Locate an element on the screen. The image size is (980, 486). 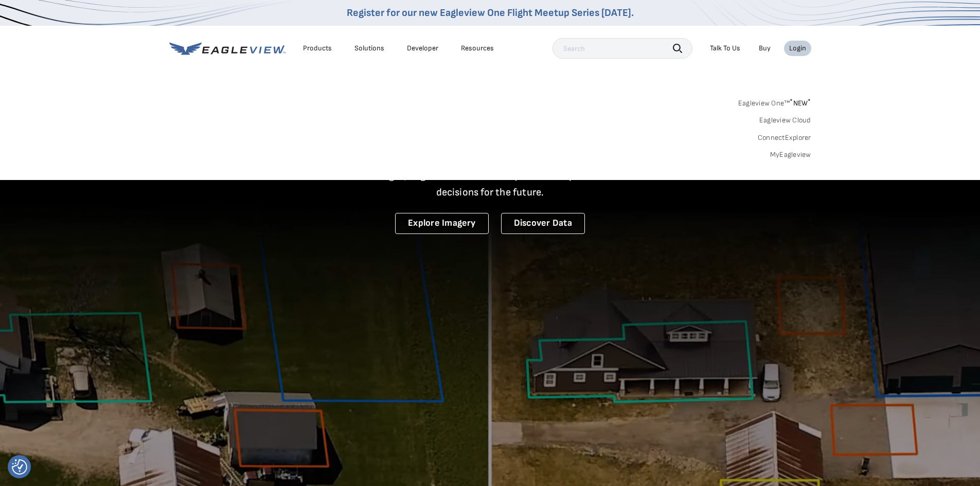
span: NEW is located at coordinates (800, 102).